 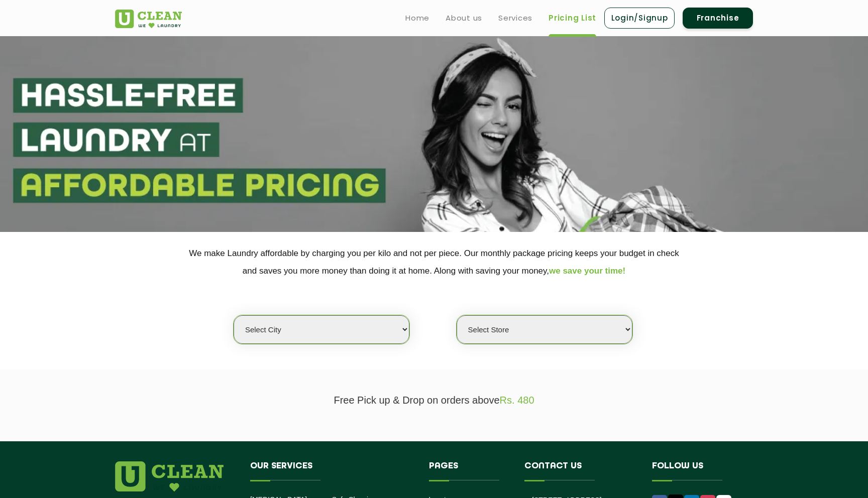 What do you see at coordinates (640, 18) in the screenshot?
I see `a: Login/Signup` at bounding box center [640, 18].